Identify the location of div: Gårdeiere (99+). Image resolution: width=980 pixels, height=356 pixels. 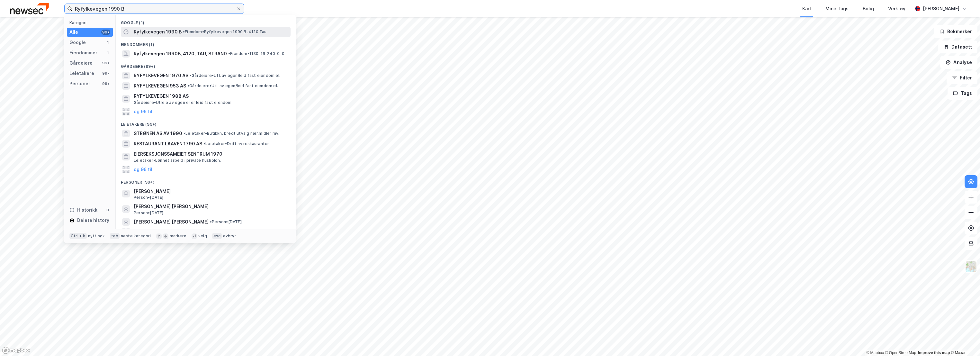
(205, 65).